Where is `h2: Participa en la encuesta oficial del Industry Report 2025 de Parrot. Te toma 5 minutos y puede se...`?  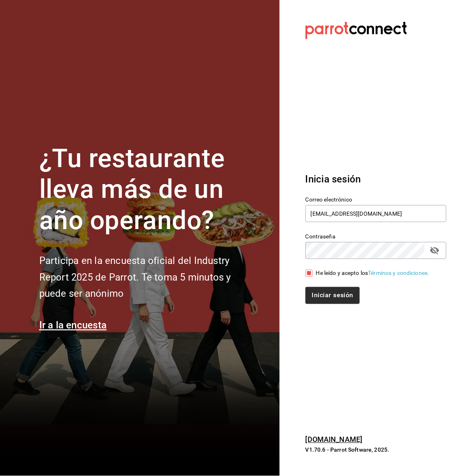
h2: Participa en la encuesta oficial del Industry Report 2025 de Parrot. Te toma 5 minutos y puede se... is located at coordinates (149, 277).